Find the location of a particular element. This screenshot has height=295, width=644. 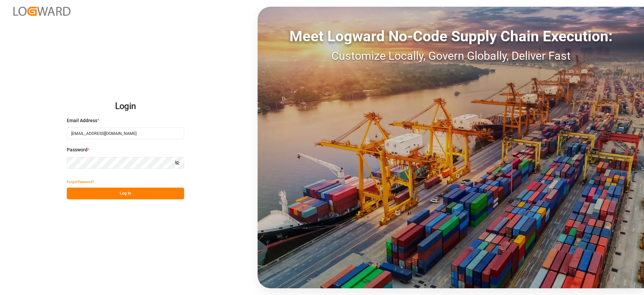

h2: Login is located at coordinates (126, 106).